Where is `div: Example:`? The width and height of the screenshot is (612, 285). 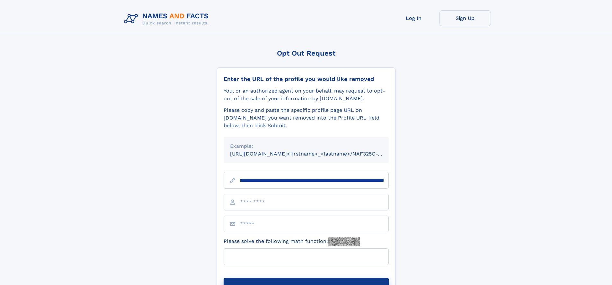
div: Example: is located at coordinates (306, 146).